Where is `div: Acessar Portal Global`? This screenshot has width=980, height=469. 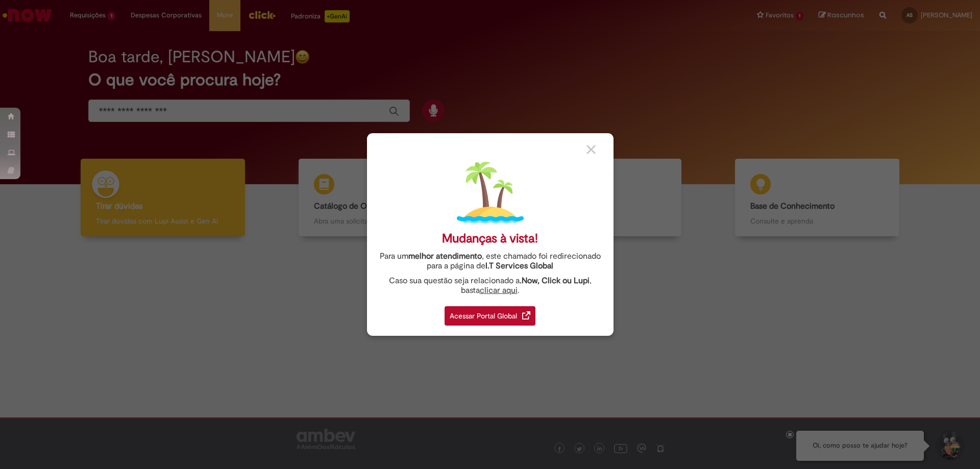 div: Acessar Portal Global is located at coordinates (490, 316).